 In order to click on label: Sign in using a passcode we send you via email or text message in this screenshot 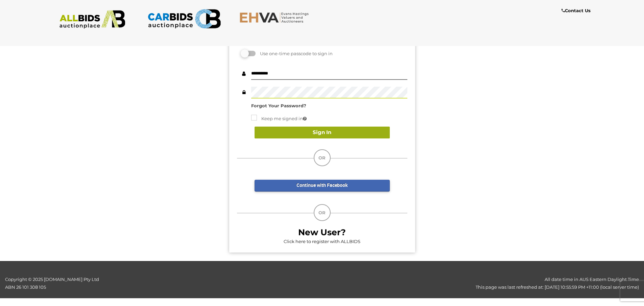, I will do `click(248, 53)`.